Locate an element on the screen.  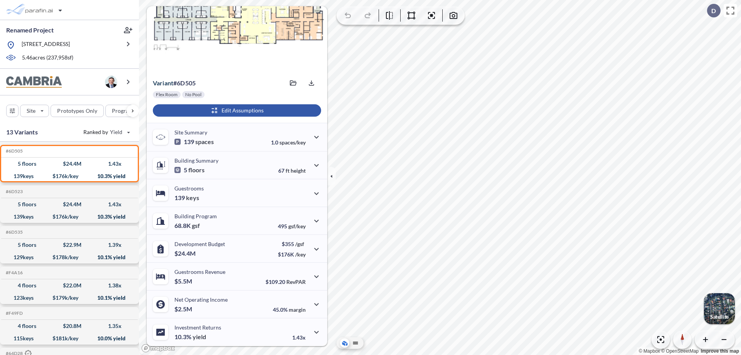
p: Renamed Project is located at coordinates (30, 30).